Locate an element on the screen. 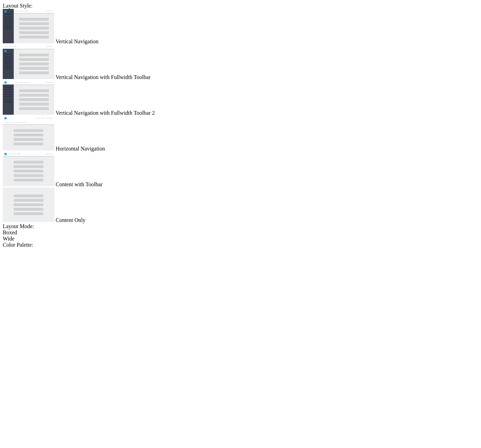  div: Boxed is located at coordinates (240, 232).